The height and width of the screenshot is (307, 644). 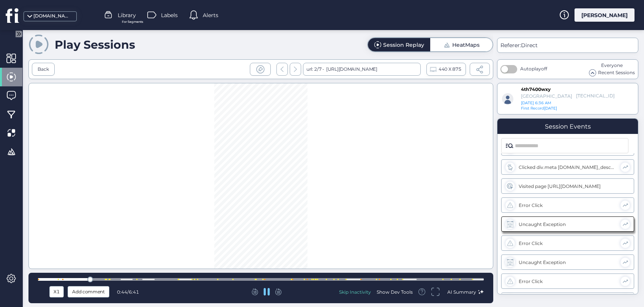 What do you see at coordinates (539, 89) in the screenshot?
I see `div: 4th7400wxy` at bounding box center [539, 89].